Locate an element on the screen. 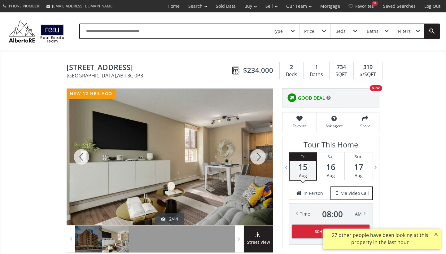 This screenshot has height=254, width=446. span: Favorite is located at coordinates (300, 126).